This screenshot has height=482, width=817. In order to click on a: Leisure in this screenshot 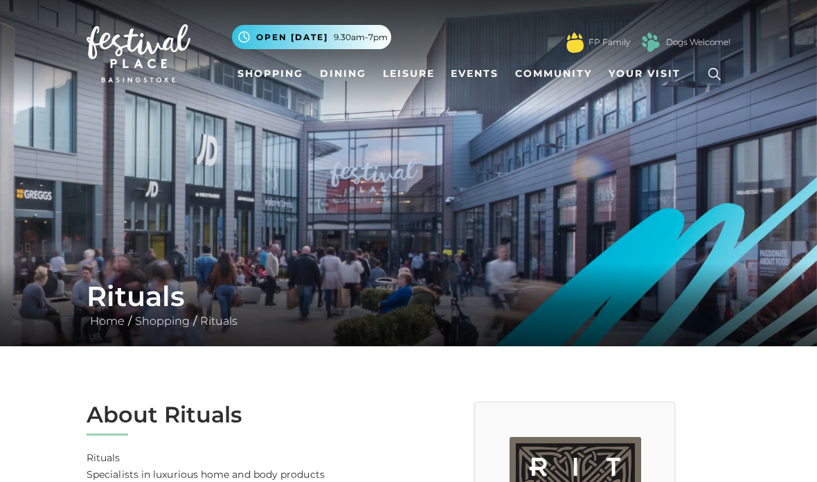, I will do `click(409, 73)`.